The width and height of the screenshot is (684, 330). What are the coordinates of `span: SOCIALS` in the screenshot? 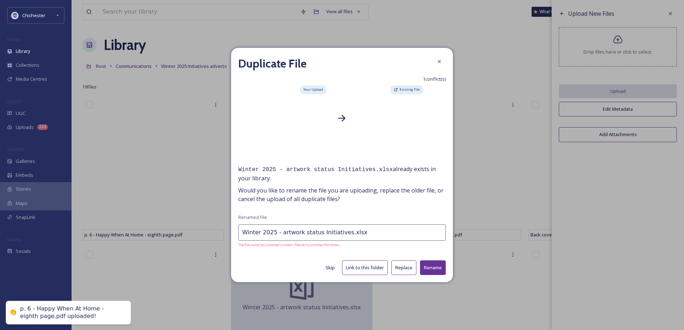 It's located at (14, 240).